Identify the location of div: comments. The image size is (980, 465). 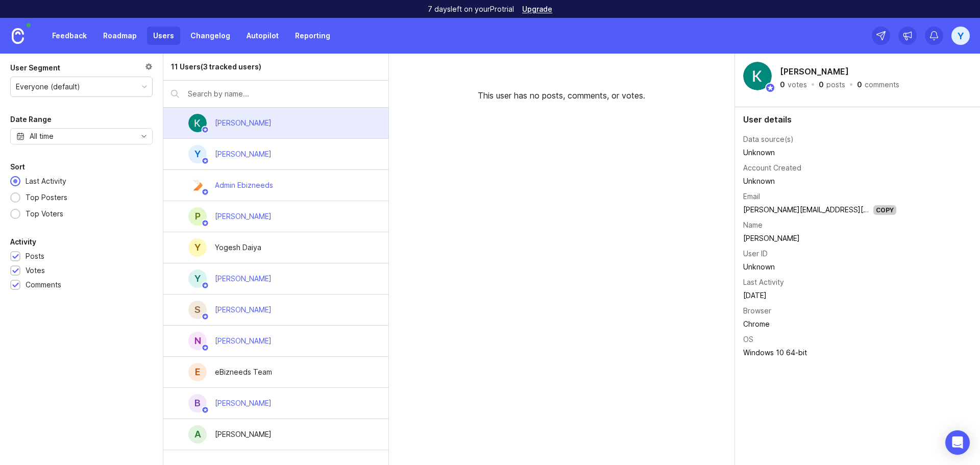
(883, 84).